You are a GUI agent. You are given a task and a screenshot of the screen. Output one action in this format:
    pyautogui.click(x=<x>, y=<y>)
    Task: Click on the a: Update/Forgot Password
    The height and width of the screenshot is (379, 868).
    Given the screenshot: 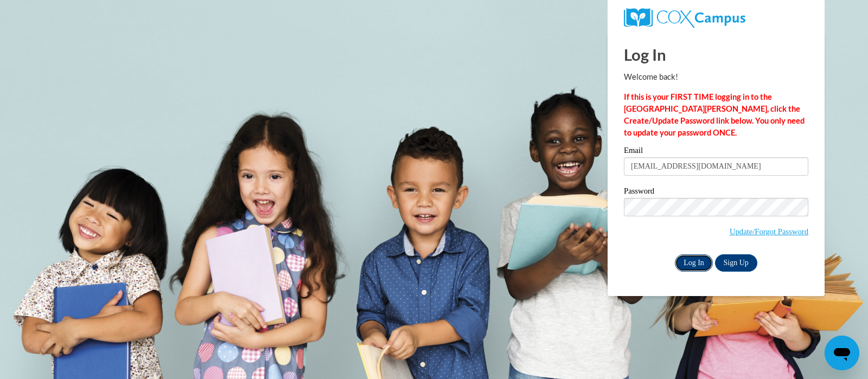 What is the action you would take?
    pyautogui.click(x=769, y=232)
    